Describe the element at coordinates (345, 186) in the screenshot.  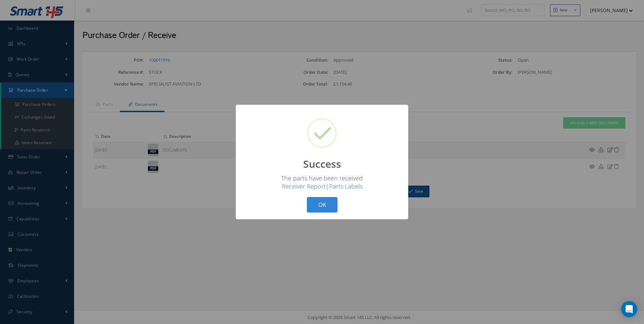
I see `a: Parts Labels` at that location.